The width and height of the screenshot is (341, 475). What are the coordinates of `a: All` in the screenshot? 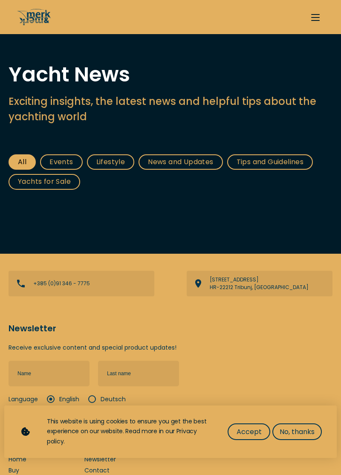 It's located at (22, 162).